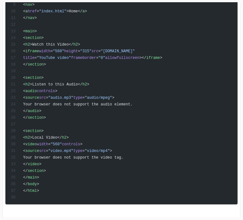 This screenshot has width=243, height=220. Describe the element at coordinates (73, 158) in the screenshot. I see `span: Your browser does not support the video tag.` at that location.